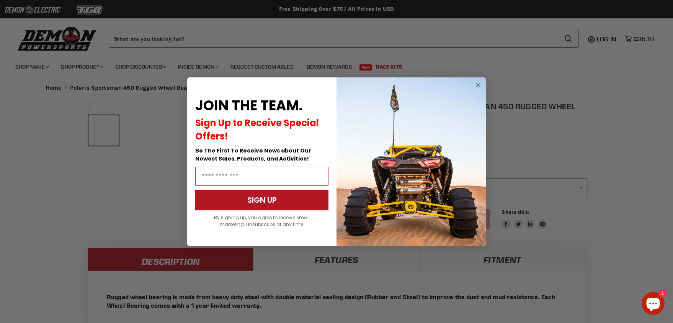 The width and height of the screenshot is (673, 323). Describe the element at coordinates (262, 220) in the screenshot. I see `span: By signing up, you agree to receive email marketing. Unsubscribe at any time.` at that location.